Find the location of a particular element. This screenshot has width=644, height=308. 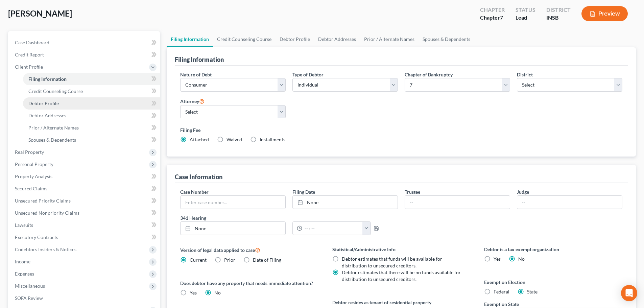

a: Credit Report is located at coordinates (85, 55).